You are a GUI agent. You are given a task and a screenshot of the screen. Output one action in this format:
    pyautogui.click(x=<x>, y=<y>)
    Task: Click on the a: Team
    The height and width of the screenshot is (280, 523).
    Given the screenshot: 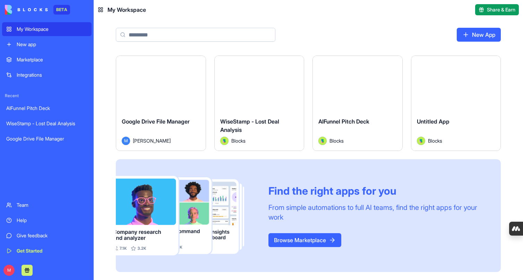 What is the action you would take?
    pyautogui.click(x=47, y=205)
    